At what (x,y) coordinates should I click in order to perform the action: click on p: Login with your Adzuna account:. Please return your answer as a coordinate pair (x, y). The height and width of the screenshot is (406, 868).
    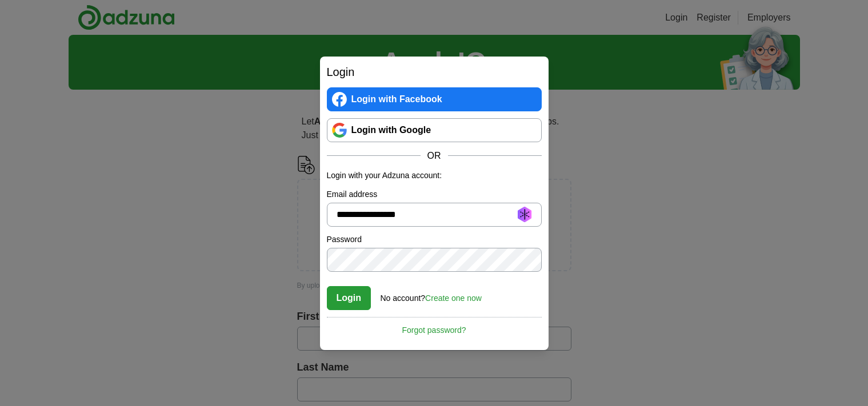
    Looking at the image, I should click on (434, 175).